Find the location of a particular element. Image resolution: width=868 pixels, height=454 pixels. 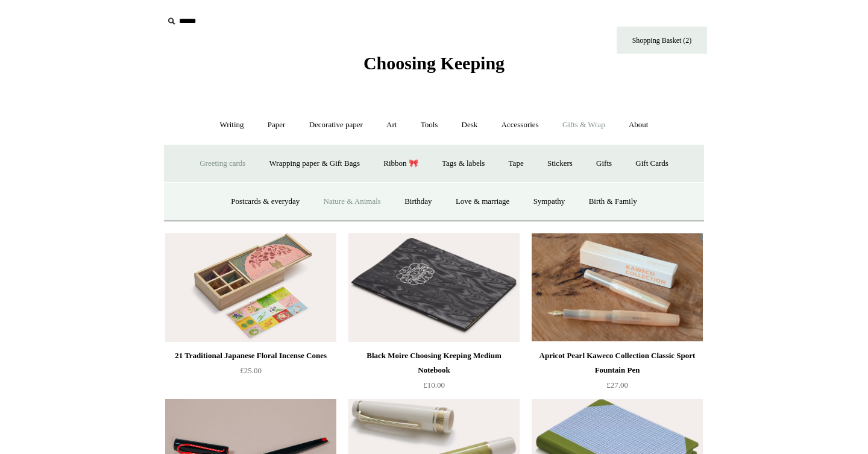

a: Tools is located at coordinates (429, 125).